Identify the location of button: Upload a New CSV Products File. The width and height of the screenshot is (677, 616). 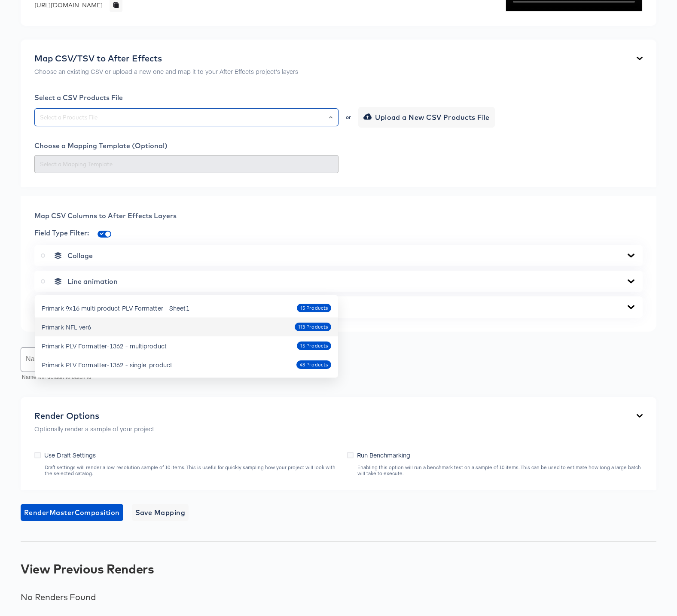
(426, 117).